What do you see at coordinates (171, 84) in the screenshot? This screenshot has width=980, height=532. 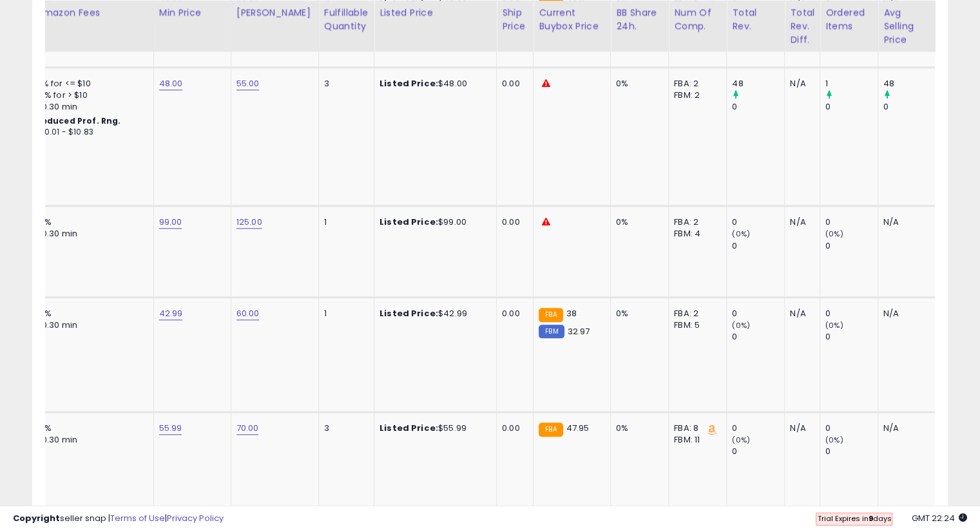 I see `a: 48.00` at bounding box center [171, 84].